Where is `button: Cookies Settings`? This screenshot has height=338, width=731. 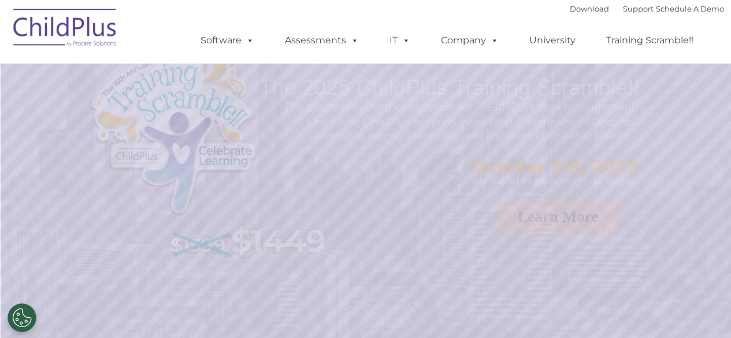
button: Cookies Settings is located at coordinates (22, 318).